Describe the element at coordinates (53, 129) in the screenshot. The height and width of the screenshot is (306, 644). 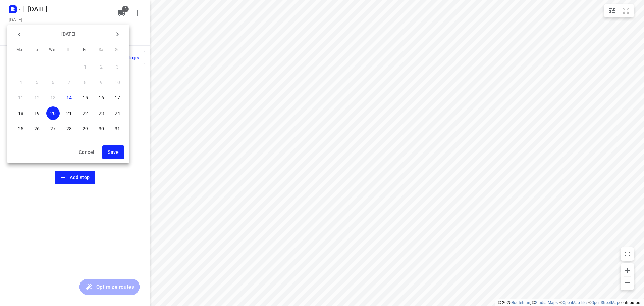
I see `button: 27` at that location.